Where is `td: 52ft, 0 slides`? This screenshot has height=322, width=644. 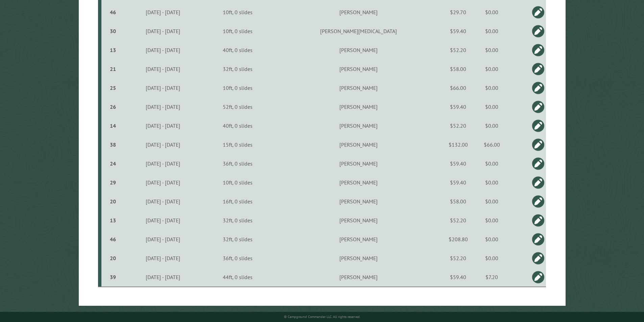
td: 52ft, 0 slides is located at coordinates (237, 107).